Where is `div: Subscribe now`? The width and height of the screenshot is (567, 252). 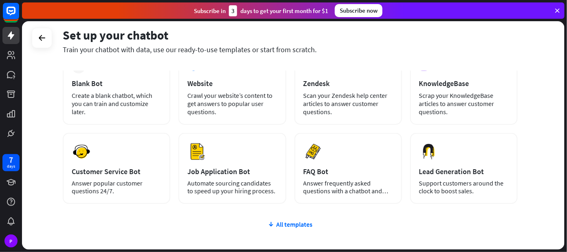 div: Subscribe now is located at coordinates (359, 11).